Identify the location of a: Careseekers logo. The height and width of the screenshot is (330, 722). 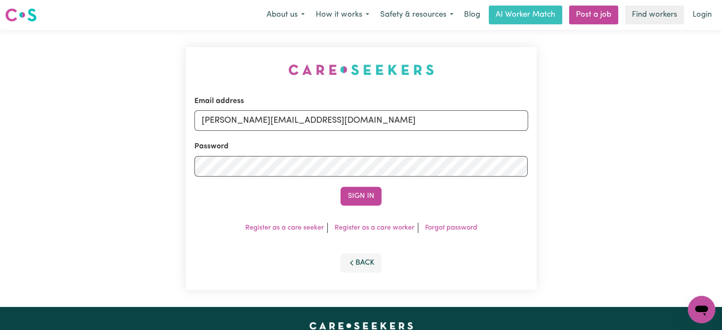
(21, 15).